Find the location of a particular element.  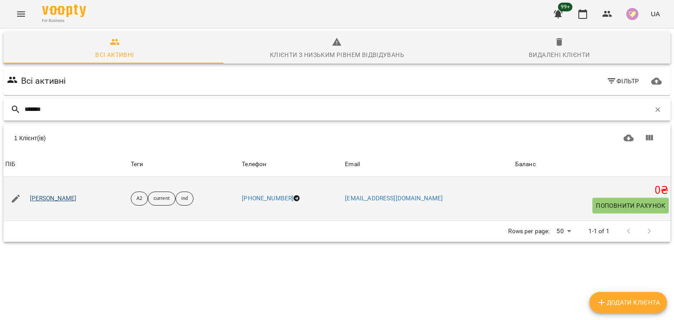

span: ПІБ is located at coordinates (66, 165).